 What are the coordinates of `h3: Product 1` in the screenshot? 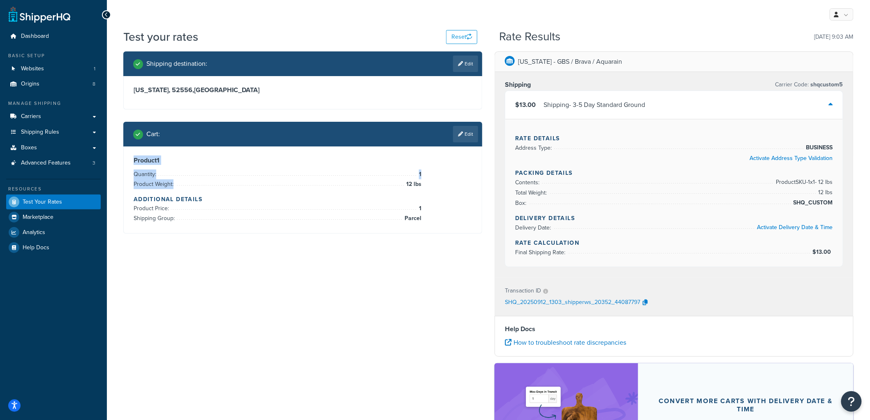 It's located at (303, 160).